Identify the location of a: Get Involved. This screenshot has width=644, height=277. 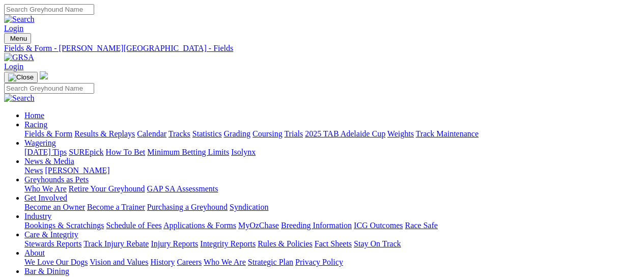
(46, 197).